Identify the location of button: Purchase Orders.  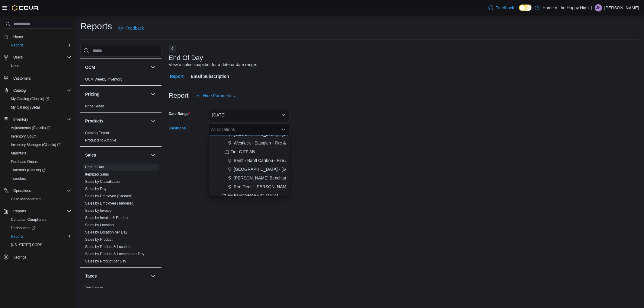
(40, 162).